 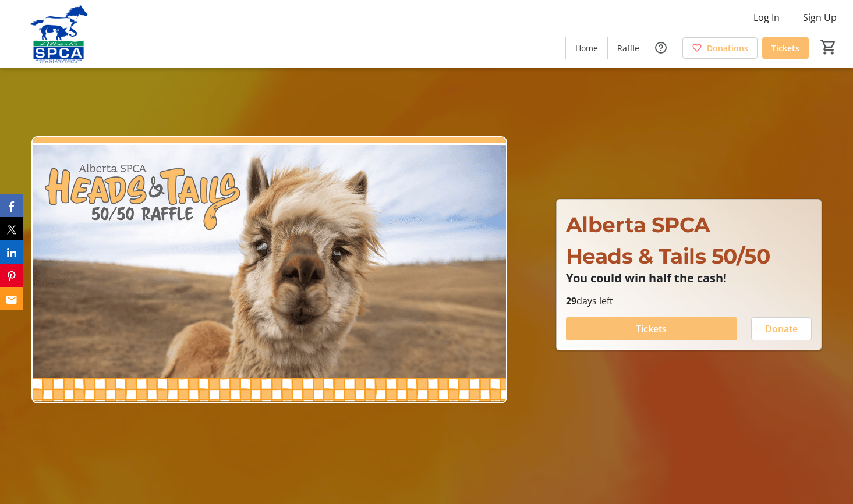 I want to click on span: Log In, so click(x=766, y=18).